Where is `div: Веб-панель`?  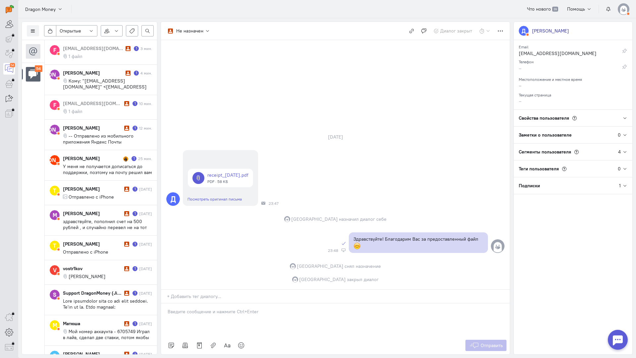 div: Веб-панель is located at coordinates (343, 250).